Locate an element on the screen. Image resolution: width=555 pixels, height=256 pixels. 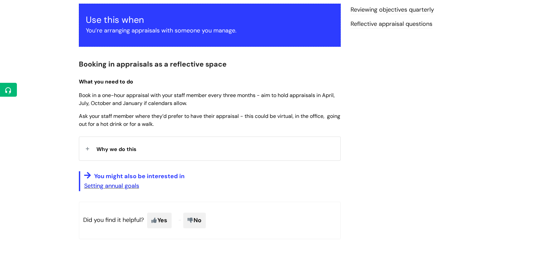
a: Reviewing objectives quarterly is located at coordinates (393, 10).